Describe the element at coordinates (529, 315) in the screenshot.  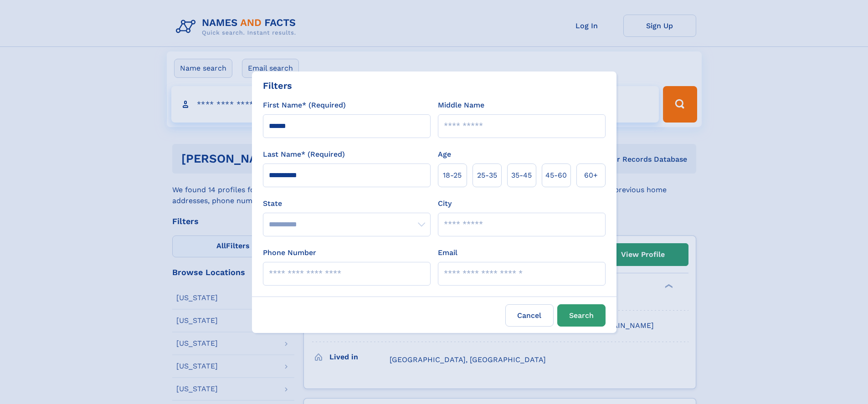
I see `label: Cancel` at that location.